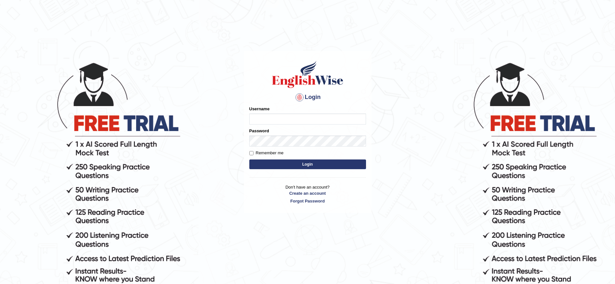 This screenshot has width=615, height=284. I want to click on input: Remember me, so click(251, 153).